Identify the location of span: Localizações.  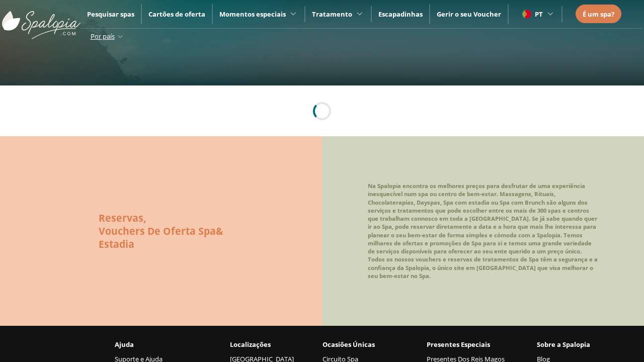
(250, 344).